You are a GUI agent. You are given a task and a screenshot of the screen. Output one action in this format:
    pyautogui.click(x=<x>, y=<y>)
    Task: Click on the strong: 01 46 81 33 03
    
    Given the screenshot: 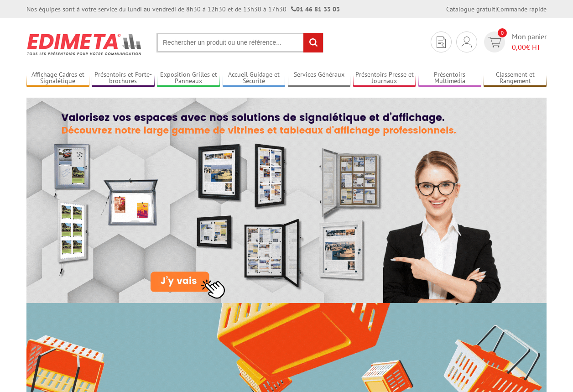 What is the action you would take?
    pyautogui.click(x=316, y=10)
    